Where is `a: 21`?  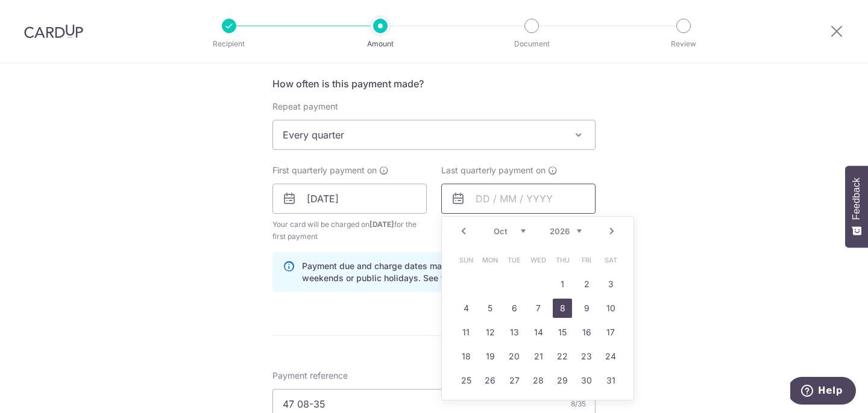
a: 21 is located at coordinates (538, 357).